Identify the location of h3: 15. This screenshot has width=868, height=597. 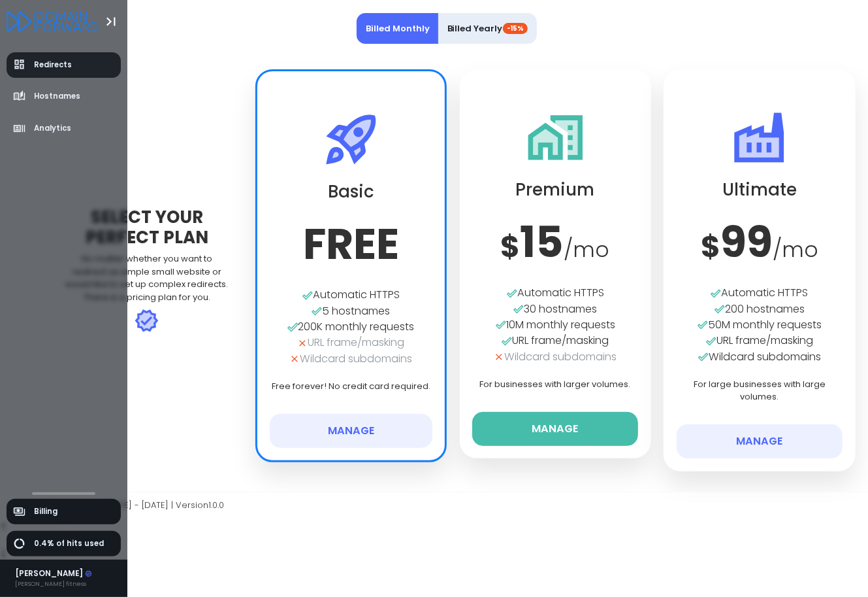
(555, 242).